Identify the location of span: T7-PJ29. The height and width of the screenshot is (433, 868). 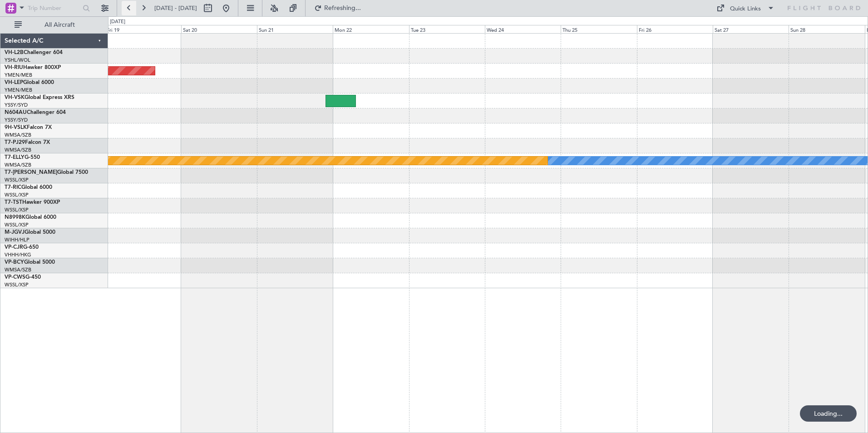
(14, 142).